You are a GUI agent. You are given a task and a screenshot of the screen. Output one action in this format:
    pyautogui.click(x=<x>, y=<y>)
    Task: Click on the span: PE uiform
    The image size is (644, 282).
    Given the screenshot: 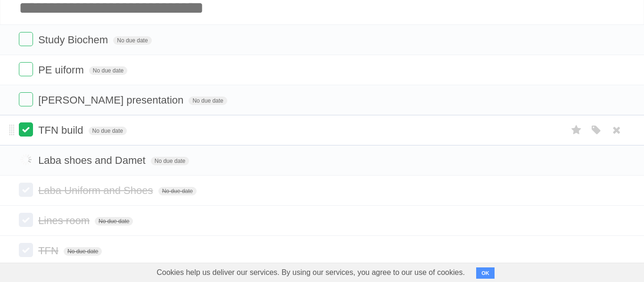 What is the action you would take?
    pyautogui.click(x=62, y=70)
    